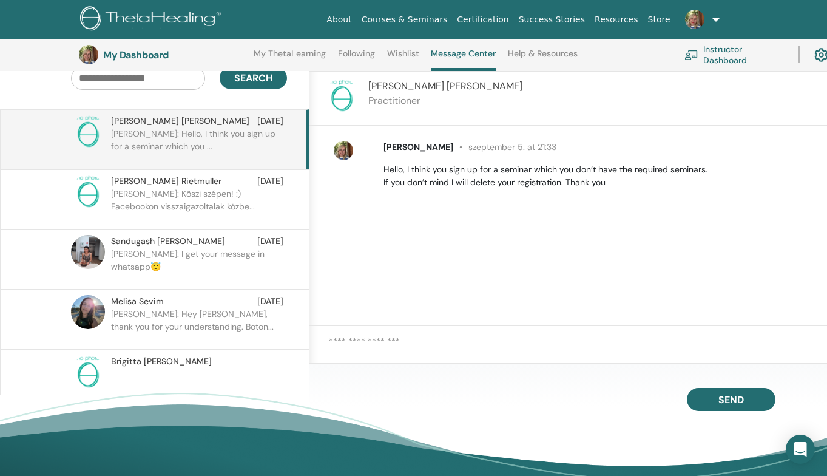 This screenshot has height=476, width=827. Describe the element at coordinates (445, 101) in the screenshot. I see `p: Practitioner` at that location.